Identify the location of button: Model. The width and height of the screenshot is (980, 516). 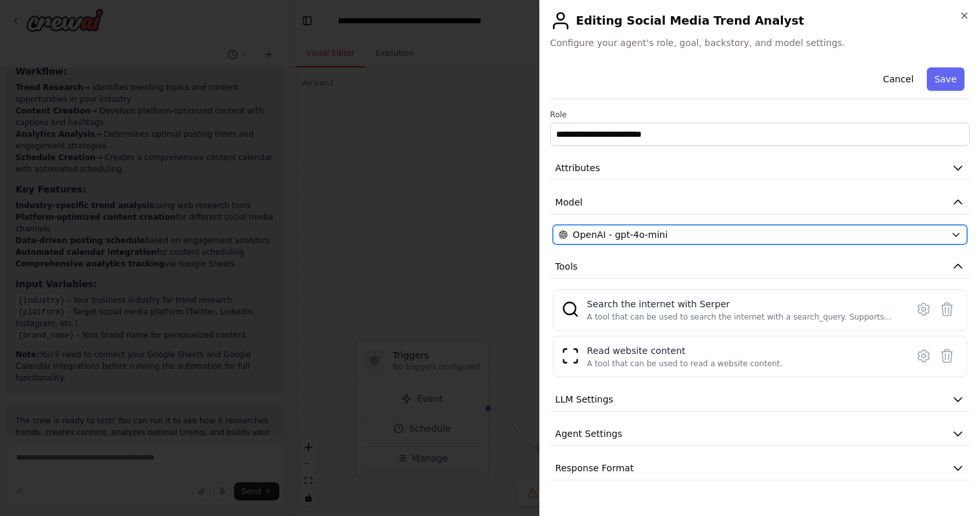
(760, 202).